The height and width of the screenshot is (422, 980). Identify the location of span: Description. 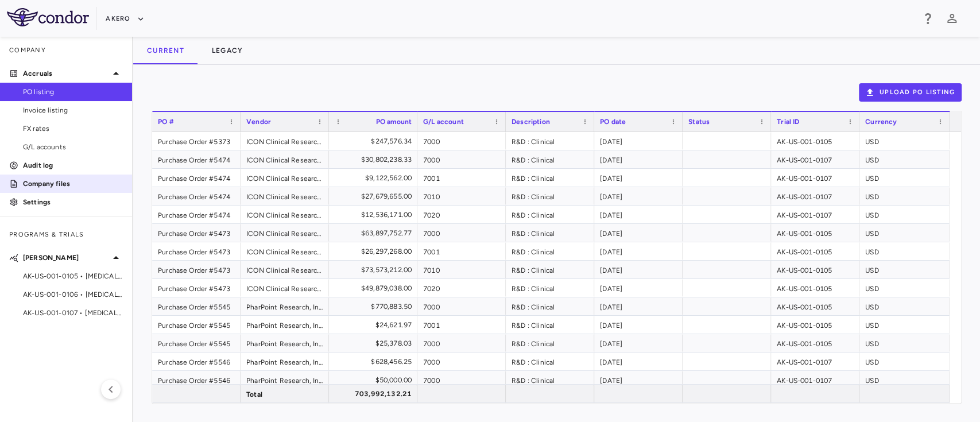
(530, 121).